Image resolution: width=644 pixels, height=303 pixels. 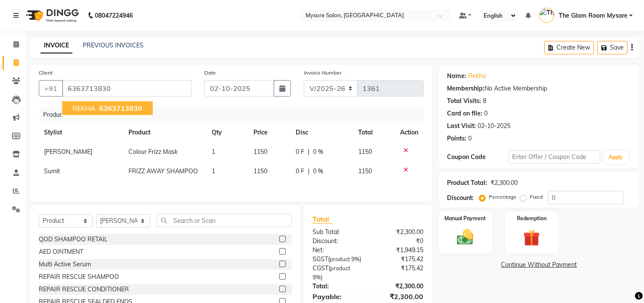 What do you see at coordinates (465, 218) in the screenshot?
I see `label: Manual Payment` at bounding box center [465, 218].